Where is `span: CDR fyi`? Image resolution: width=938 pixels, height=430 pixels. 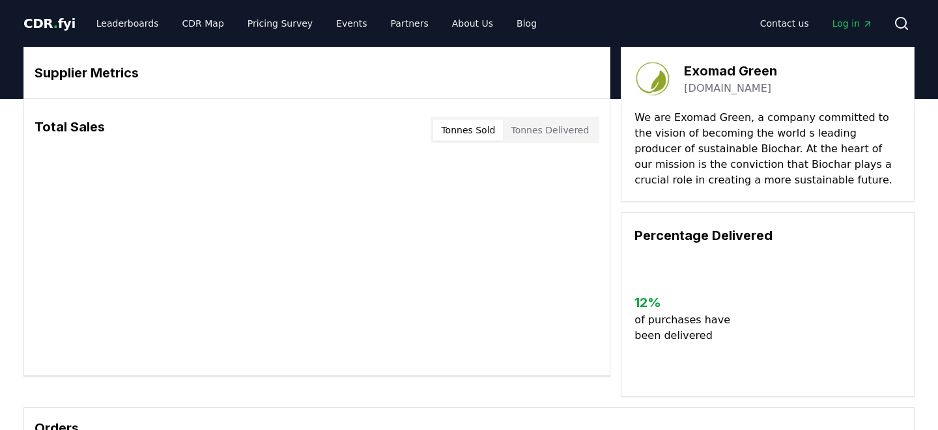
span: CDR fyi is located at coordinates (49, 23).